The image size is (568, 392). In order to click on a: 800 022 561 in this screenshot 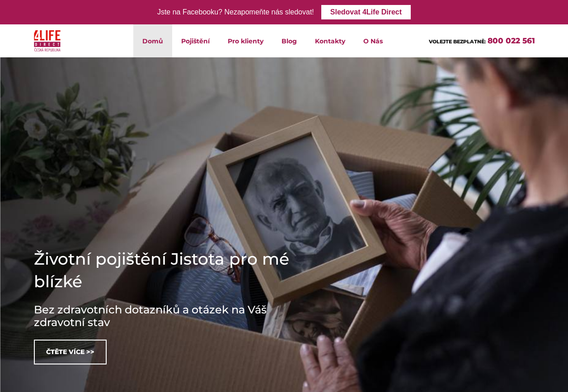, I will do `click(511, 41)`.